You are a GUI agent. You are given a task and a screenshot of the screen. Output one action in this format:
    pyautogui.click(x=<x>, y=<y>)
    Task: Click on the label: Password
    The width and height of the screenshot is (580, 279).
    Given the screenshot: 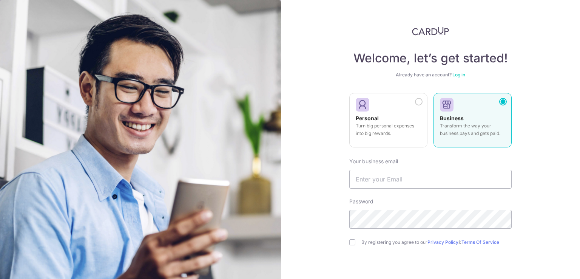 What is the action you would take?
    pyautogui.click(x=361, y=201)
    